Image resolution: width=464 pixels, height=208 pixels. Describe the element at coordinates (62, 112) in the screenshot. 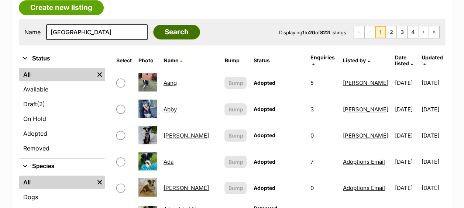

I see `div: Status` at that location.